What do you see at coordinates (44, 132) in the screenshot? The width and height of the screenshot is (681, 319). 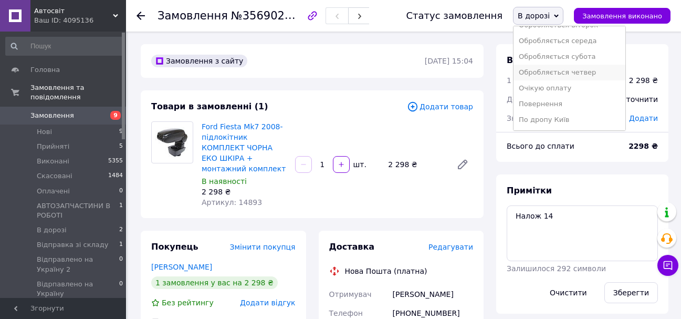 I see `span: Нові` at bounding box center [44, 132].